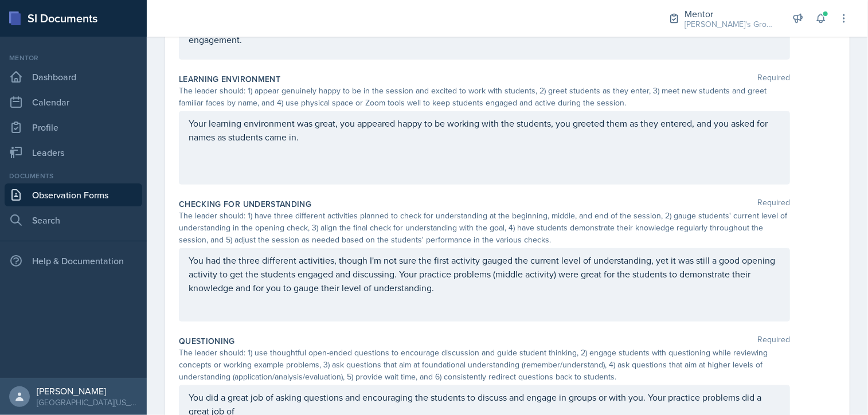 The image size is (868, 415). Describe the element at coordinates (245, 204) in the screenshot. I see `label: Checking for Understanding` at that location.